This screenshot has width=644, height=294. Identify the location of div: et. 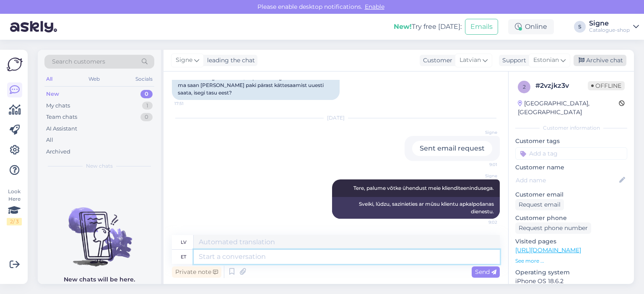
(183, 257).